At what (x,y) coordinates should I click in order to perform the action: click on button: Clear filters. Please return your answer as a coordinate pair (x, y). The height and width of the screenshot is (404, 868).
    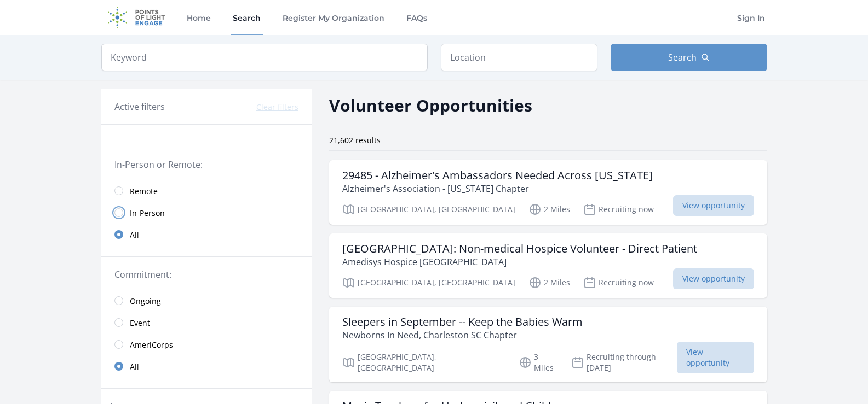
    Looking at the image, I should click on (277, 107).